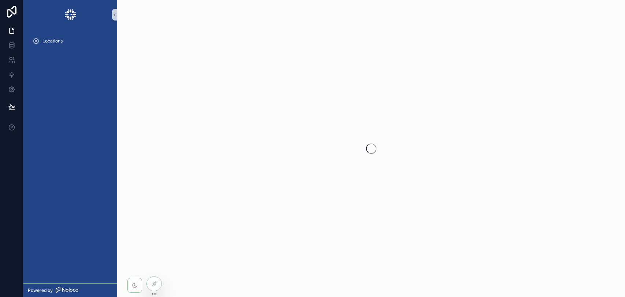 Image resolution: width=625 pixels, height=297 pixels. Describe the element at coordinates (70, 43) in the screenshot. I see `div: scrollable content` at that location.